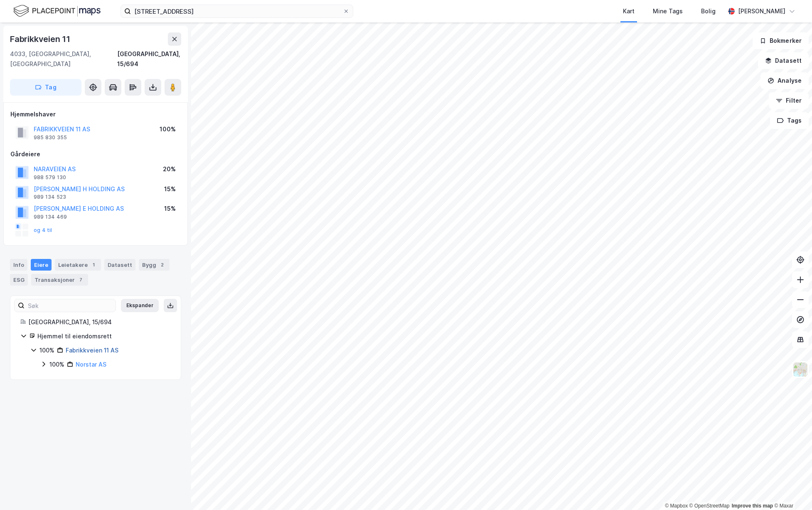  Describe the element at coordinates (139, 305) in the screenshot. I see `button: Ekspander` at that location.